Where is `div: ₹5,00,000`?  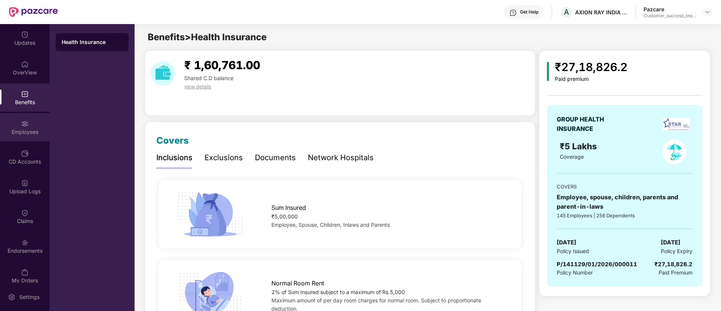 div: ₹5,00,000 is located at coordinates (388, 217).